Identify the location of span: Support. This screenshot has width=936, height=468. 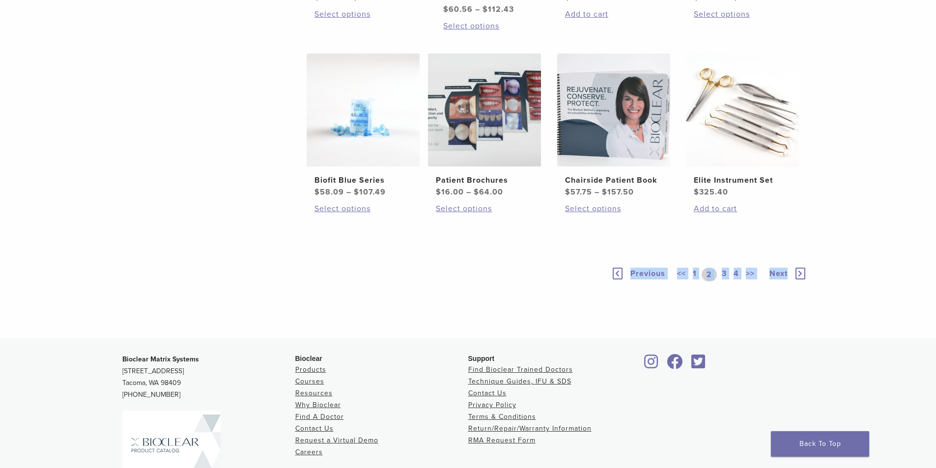
(482, 359).